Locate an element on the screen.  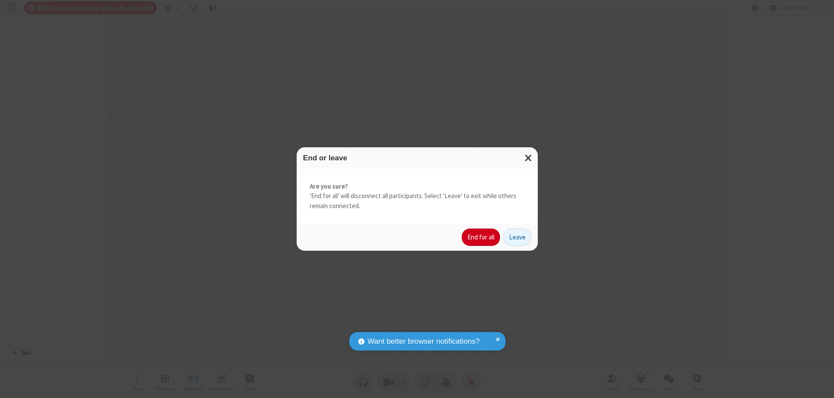
span: Want better browser notifications? is located at coordinates (424, 342).